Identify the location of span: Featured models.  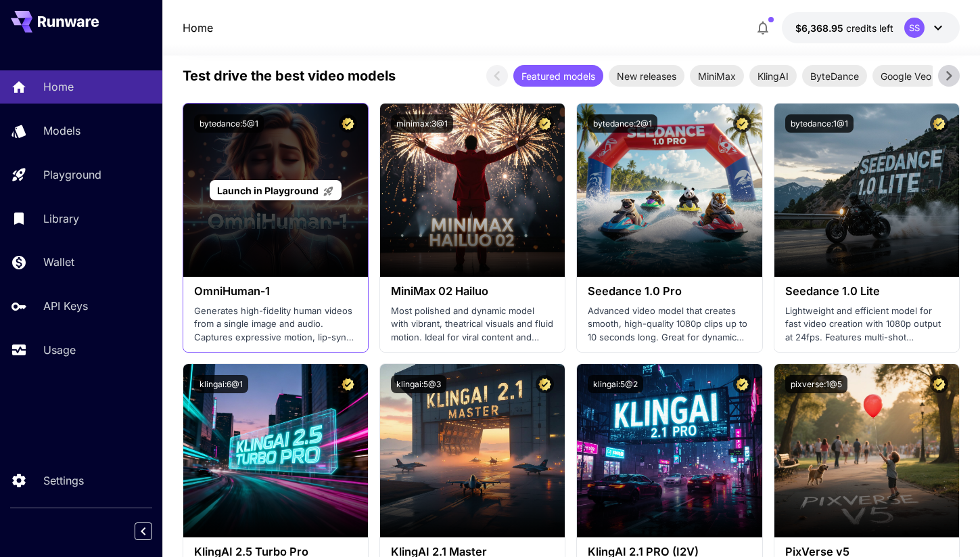
(558, 76).